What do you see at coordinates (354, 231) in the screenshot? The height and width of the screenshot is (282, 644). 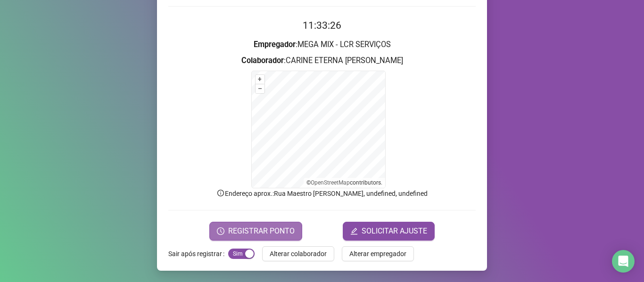 I see `span: edit` at bounding box center [354, 231].